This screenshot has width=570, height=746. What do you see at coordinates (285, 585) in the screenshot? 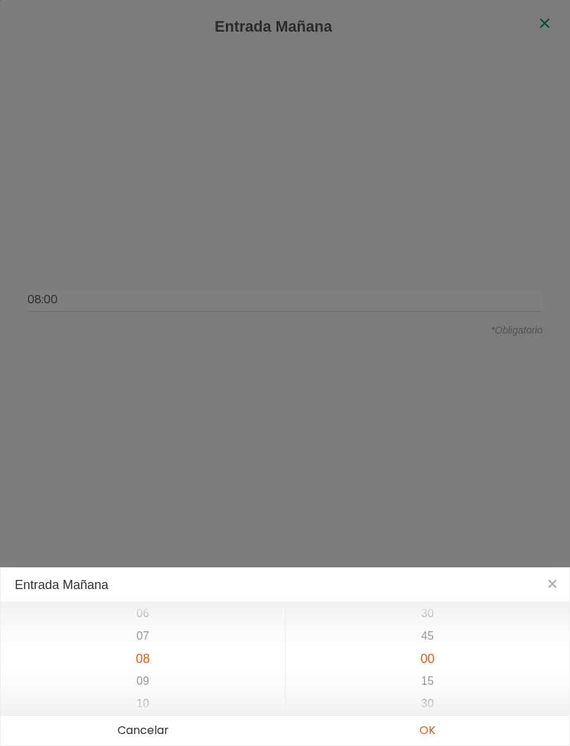
I see `h4: Entrada Mañana` at bounding box center [285, 585].